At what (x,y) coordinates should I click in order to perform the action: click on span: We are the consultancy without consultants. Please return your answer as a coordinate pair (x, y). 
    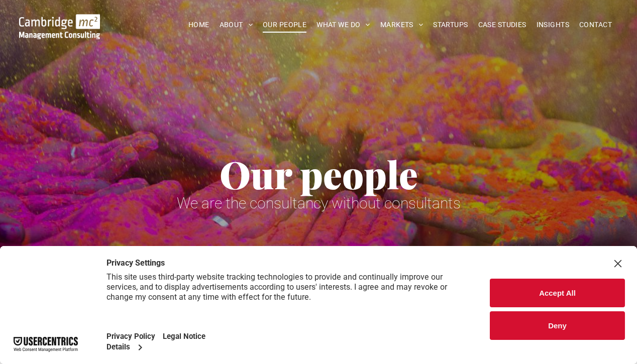
    Looking at the image, I should click on (318, 203).